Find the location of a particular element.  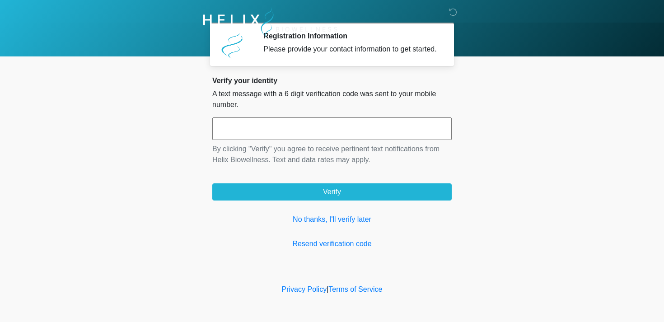

button: Verify is located at coordinates (332, 192).